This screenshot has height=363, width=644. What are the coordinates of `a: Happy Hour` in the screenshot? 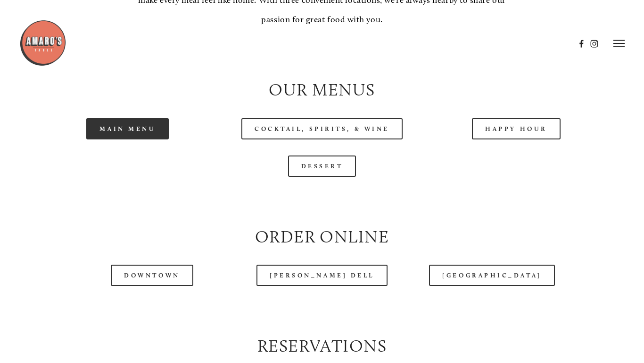 It's located at (517, 128).